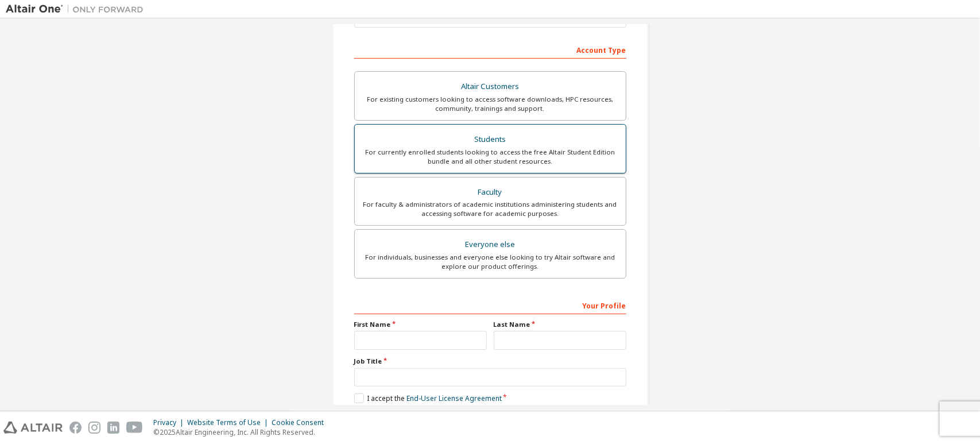 The image size is (980, 444). I want to click on p: © 2025 Altair Engineering, Inc. All Rights Reserved., so click(241, 432).